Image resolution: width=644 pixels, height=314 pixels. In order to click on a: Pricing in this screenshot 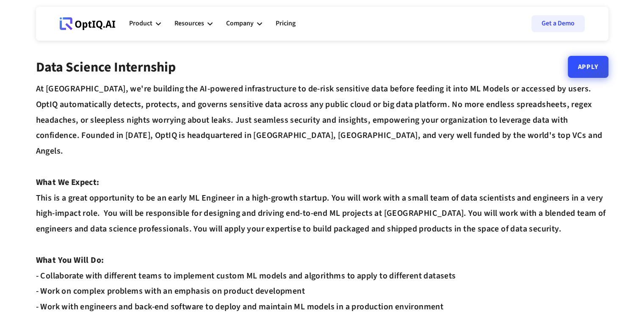, I will do `click(285, 23)`.